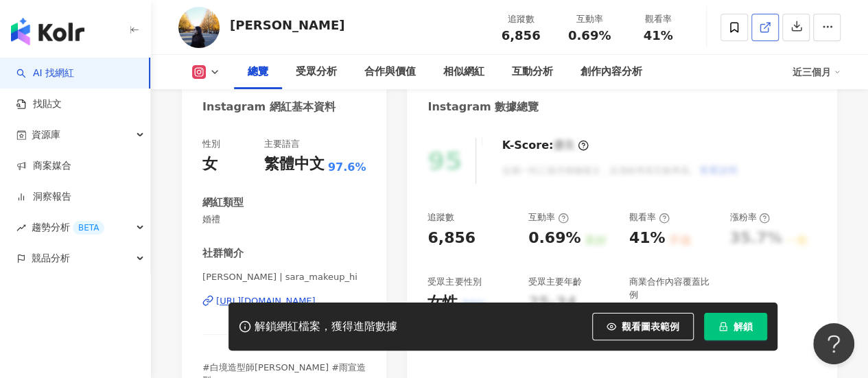 Image resolution: width=868 pixels, height=378 pixels. Describe the element at coordinates (282, 144) in the screenshot. I see `div: 主要語言` at that location.